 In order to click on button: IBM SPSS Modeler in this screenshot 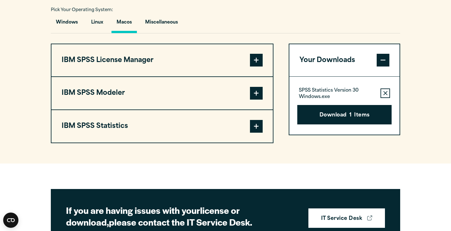, I will do `click(162, 93)`.